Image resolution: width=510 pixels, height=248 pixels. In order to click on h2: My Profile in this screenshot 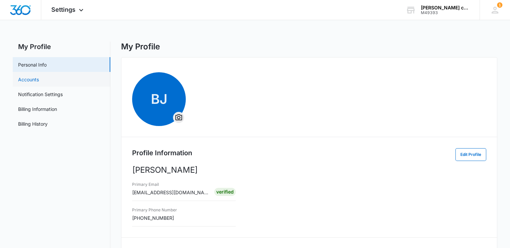, I will do `click(61, 47)`.